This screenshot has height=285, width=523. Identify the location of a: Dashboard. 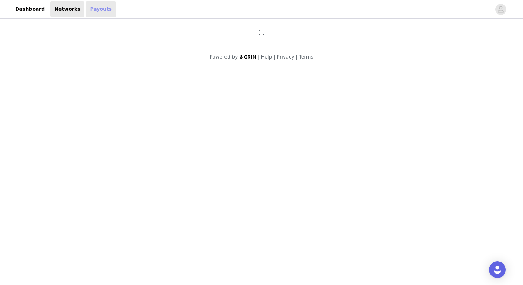
(30, 9).